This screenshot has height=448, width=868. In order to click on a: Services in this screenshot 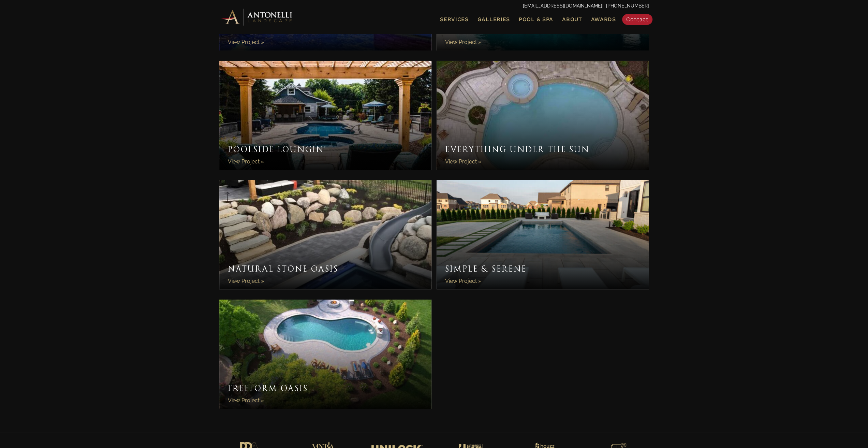, I will do `click(454, 19)`.